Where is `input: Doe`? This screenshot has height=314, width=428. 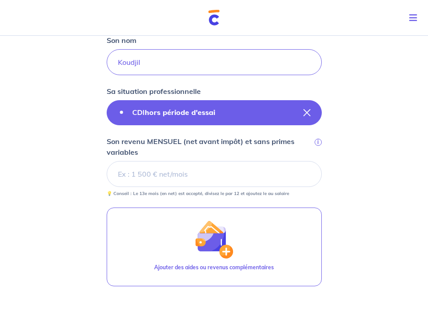
input: Doe is located at coordinates (214, 62).